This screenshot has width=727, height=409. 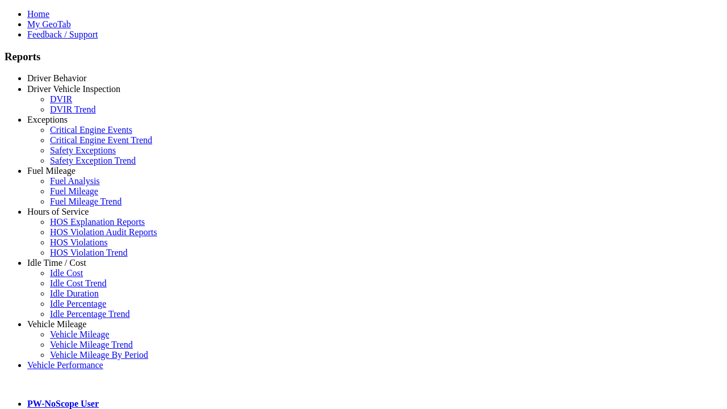 I want to click on a: Fuel Mileage Trend, so click(x=86, y=201).